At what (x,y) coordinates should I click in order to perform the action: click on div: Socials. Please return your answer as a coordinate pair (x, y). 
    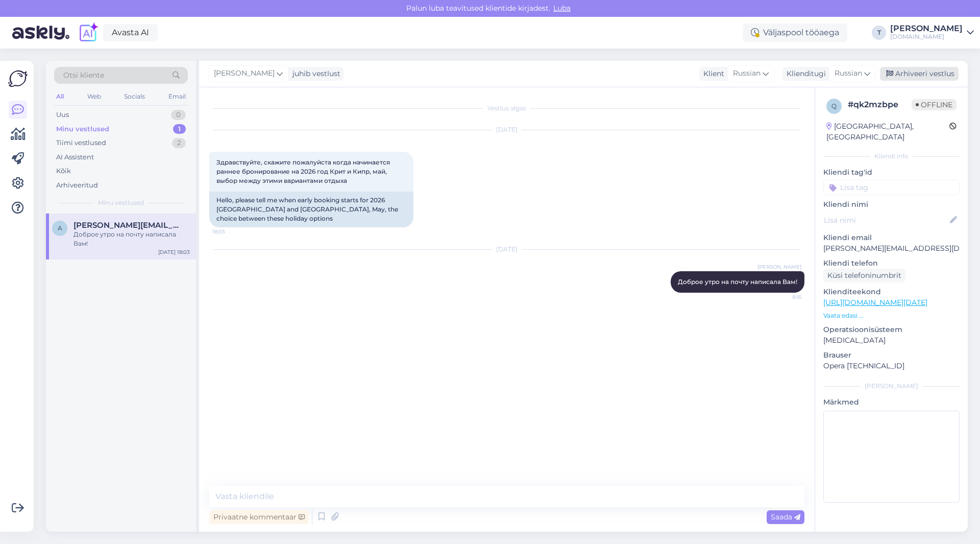
    Looking at the image, I should click on (134, 96).